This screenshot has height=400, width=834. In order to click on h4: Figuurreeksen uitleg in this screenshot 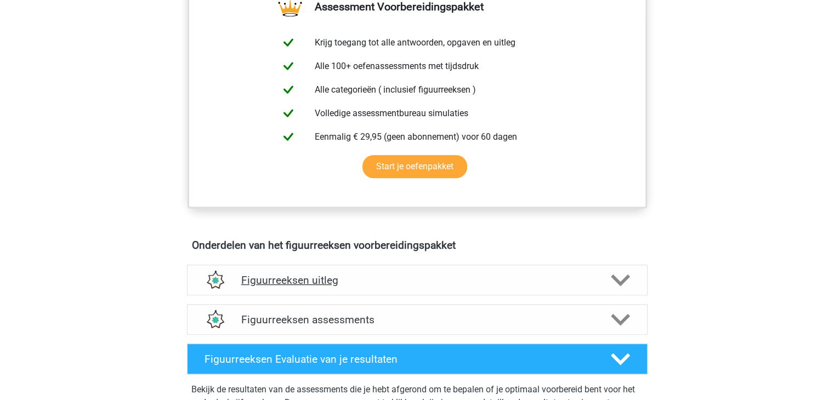, I will do `click(417, 280)`.